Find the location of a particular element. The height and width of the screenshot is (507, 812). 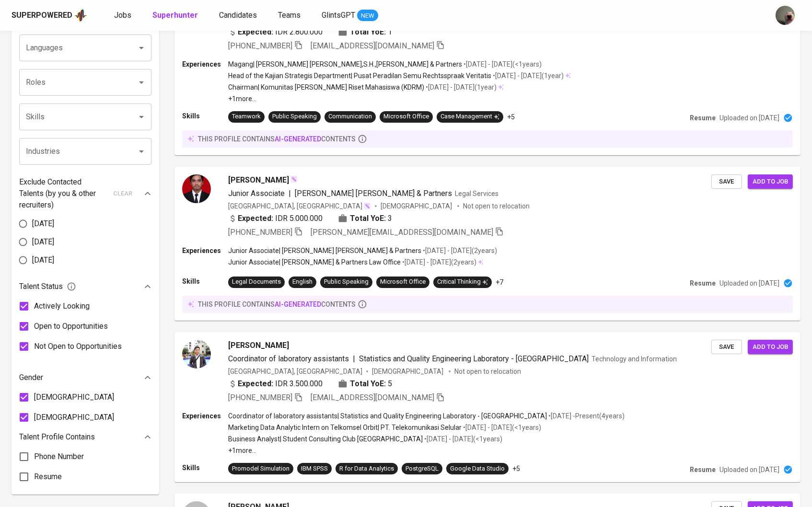

div: Talent Status is located at coordinates (86, 286).